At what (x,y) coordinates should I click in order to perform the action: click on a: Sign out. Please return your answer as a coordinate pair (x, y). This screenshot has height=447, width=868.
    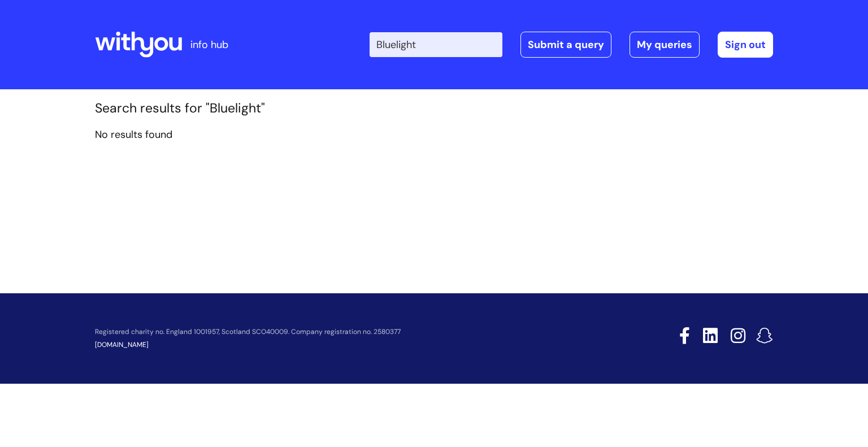
    Looking at the image, I should click on (745, 45).